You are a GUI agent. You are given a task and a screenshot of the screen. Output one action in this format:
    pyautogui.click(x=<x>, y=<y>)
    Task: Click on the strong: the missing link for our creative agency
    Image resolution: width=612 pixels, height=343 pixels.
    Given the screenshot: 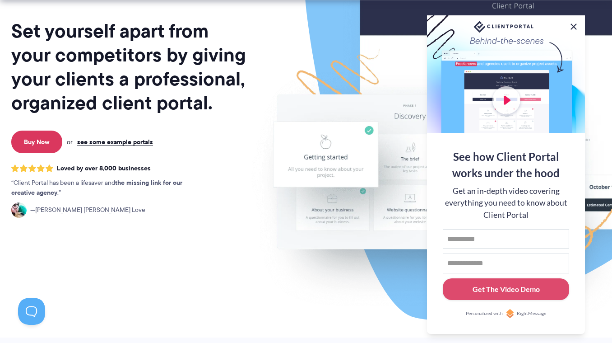 What is the action you would take?
    pyautogui.click(x=97, y=187)
    